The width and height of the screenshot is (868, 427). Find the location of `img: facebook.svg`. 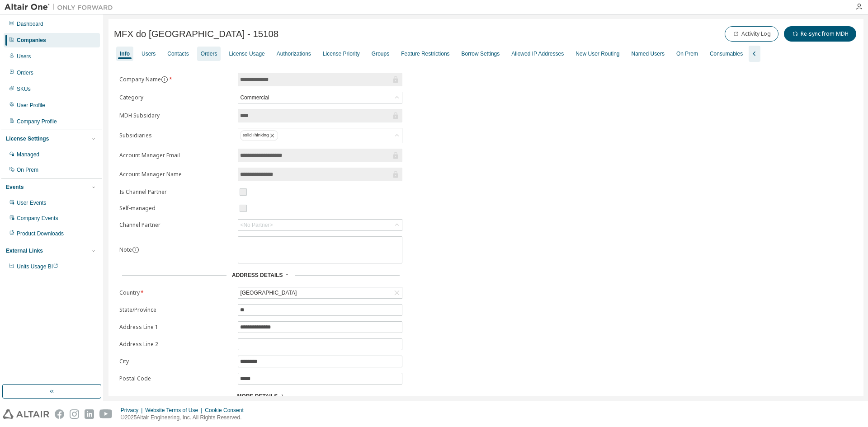

img: facebook.svg is located at coordinates (59, 414).